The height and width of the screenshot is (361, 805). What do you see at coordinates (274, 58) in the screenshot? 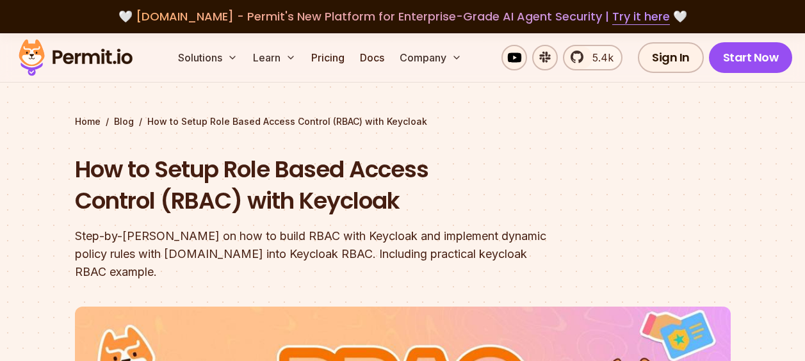
I see `button: Learn` at bounding box center [274, 58].